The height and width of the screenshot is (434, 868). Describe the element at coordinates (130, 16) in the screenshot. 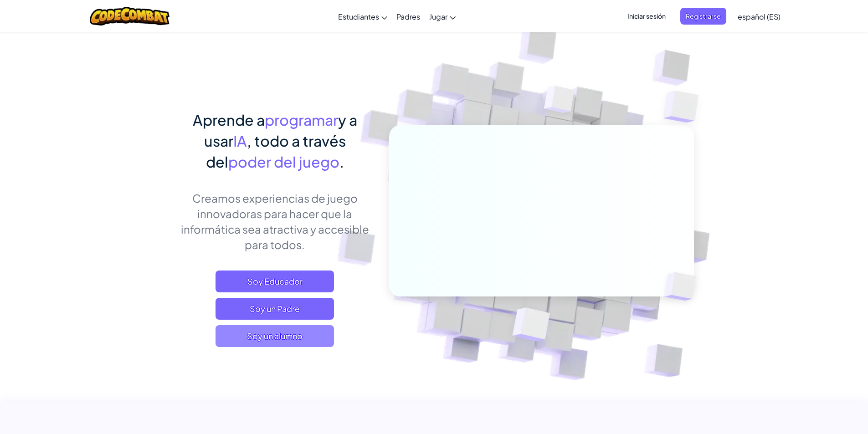

I see `img: CodeCombat logo` at that location.